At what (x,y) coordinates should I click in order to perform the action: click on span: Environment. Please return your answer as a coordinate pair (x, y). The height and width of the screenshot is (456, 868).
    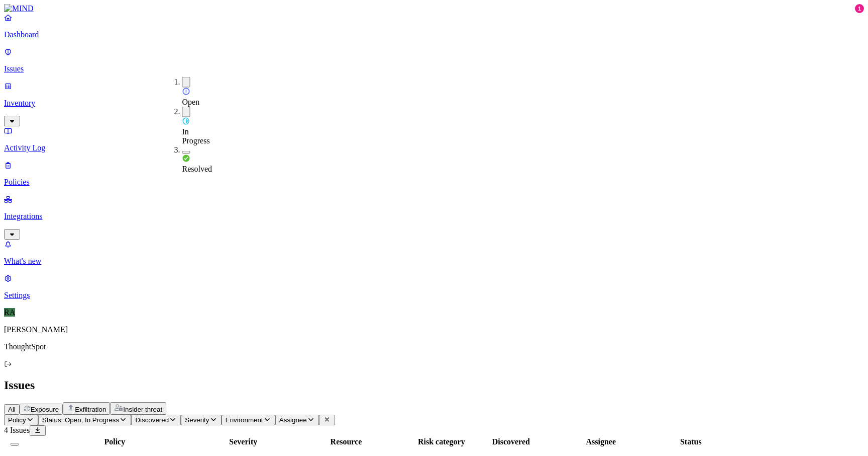
    Looking at the image, I should click on (244, 419).